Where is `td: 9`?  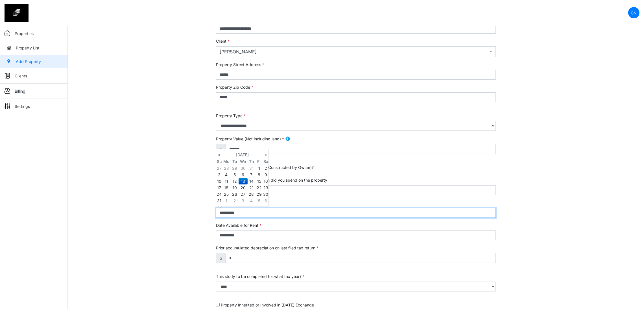
td: 9 is located at coordinates (266, 175).